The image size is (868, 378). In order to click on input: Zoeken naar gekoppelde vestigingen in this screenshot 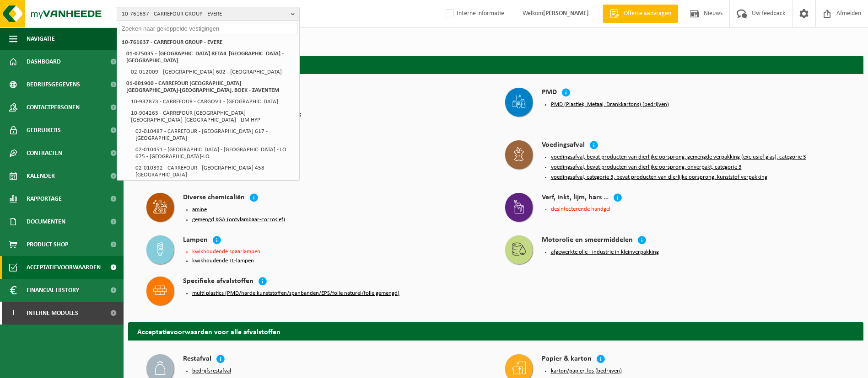, I will do `click(208, 29)`.